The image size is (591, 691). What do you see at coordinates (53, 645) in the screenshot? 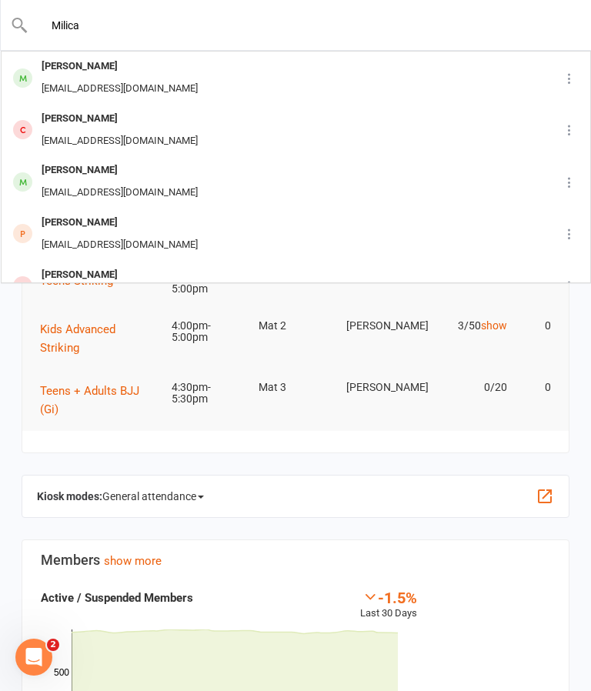
I see `span: 2` at bounding box center [53, 645].